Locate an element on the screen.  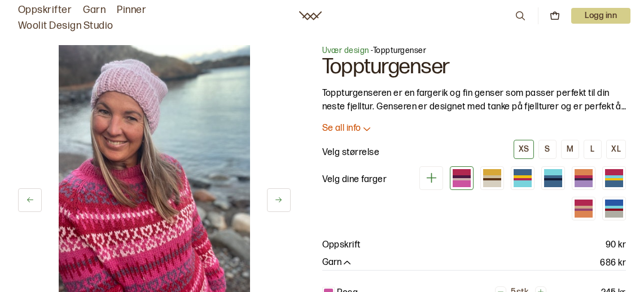
a: Oppskrifter is located at coordinates (45, 10).